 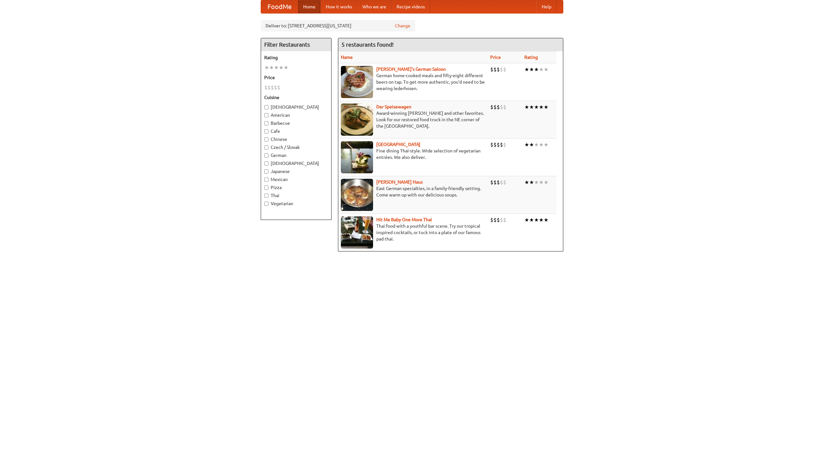 What do you see at coordinates (367, 44) in the screenshot?
I see `ng-pluralize: 5 restaurants found!` at bounding box center [367, 44].